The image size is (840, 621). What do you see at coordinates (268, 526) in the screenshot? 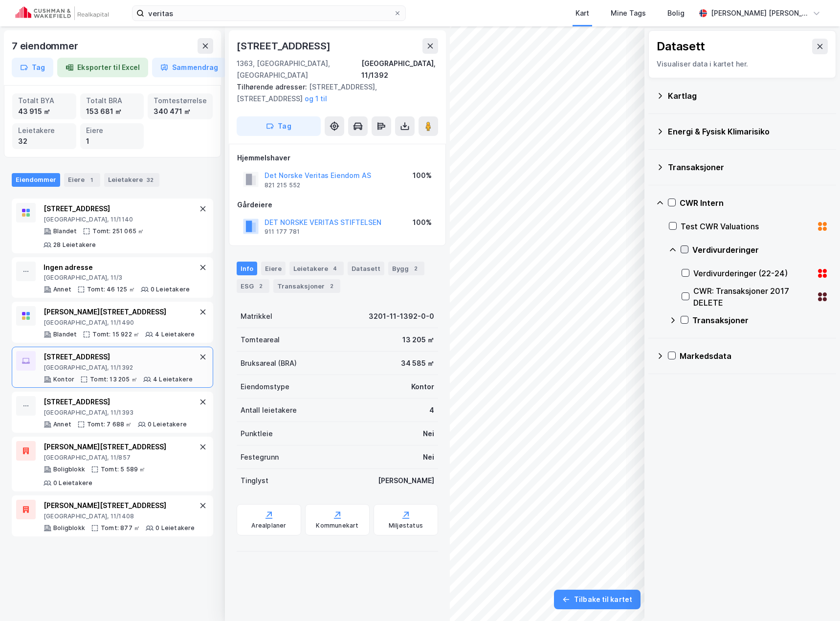
I see `div: Arealplaner` at bounding box center [268, 526].